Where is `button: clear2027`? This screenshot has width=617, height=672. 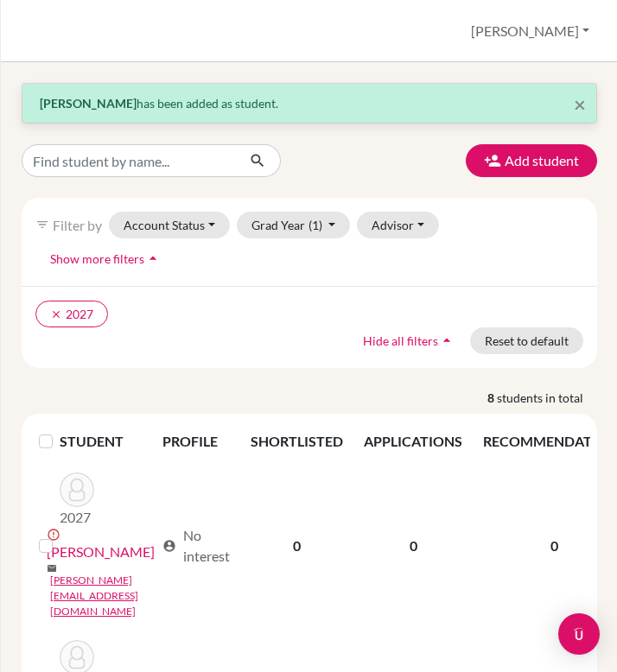 button: clear2027 is located at coordinates (72, 314).